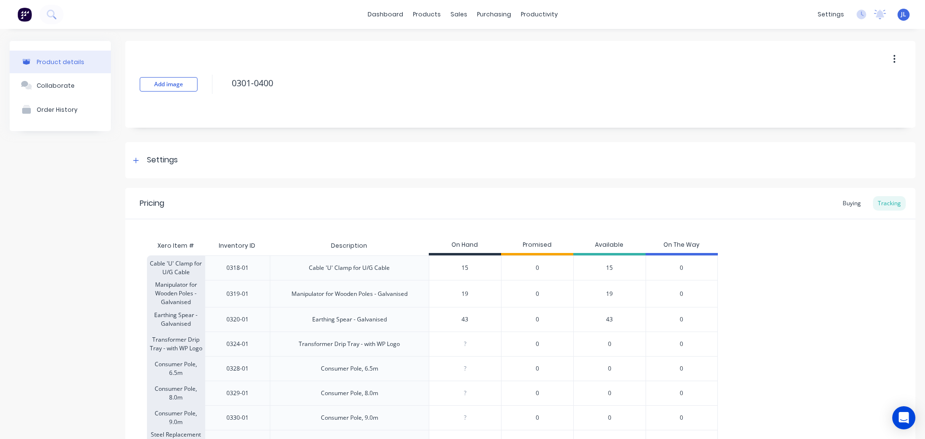 The height and width of the screenshot is (439, 925). I want to click on span: JL, so click(904, 14).